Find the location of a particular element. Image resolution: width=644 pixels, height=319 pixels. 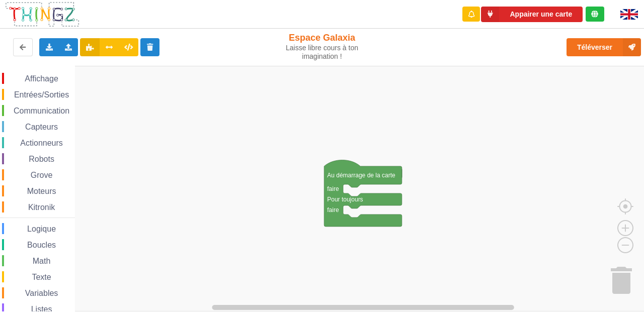

span: Entrées/Sorties is located at coordinates (41, 95).